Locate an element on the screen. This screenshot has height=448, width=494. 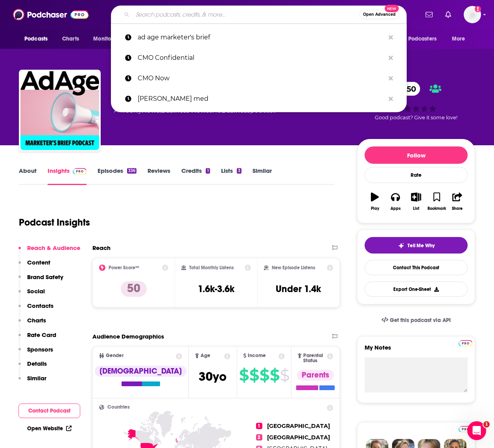
div: Play is located at coordinates (375, 208).